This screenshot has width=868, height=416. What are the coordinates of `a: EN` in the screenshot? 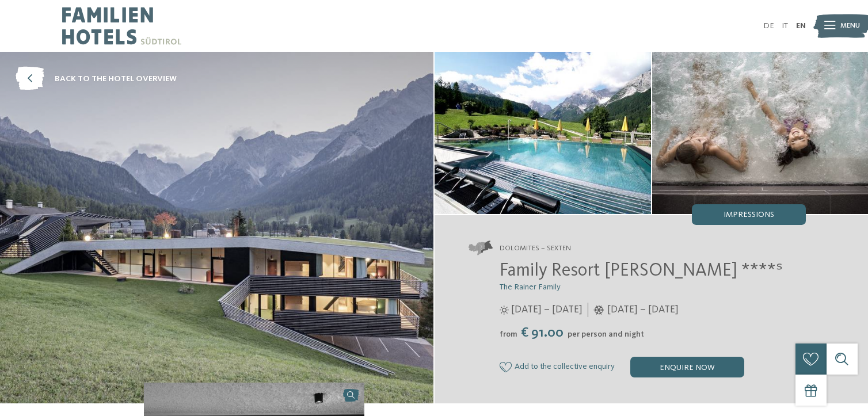 It's located at (801, 26).